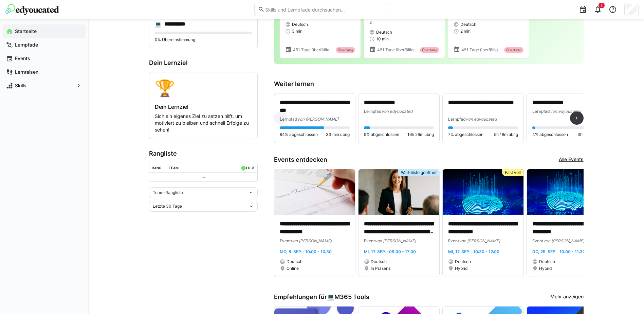  Describe the element at coordinates (429, 84) in the screenshot. I see `h3: Weiter lernen` at that location.